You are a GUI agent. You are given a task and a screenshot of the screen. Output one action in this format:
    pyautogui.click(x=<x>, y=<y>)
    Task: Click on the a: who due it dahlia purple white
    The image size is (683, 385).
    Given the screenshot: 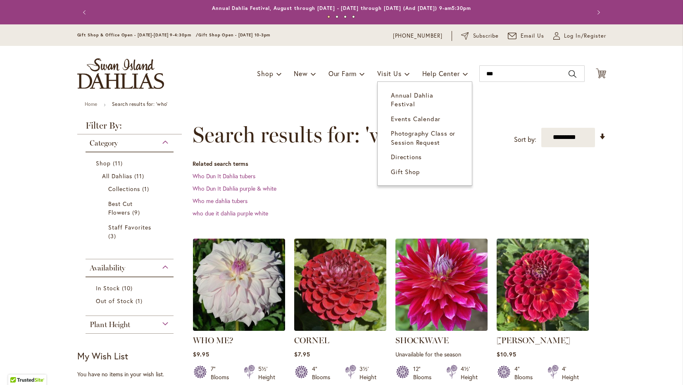 What is the action you would take?
    pyautogui.click(x=230, y=213)
    